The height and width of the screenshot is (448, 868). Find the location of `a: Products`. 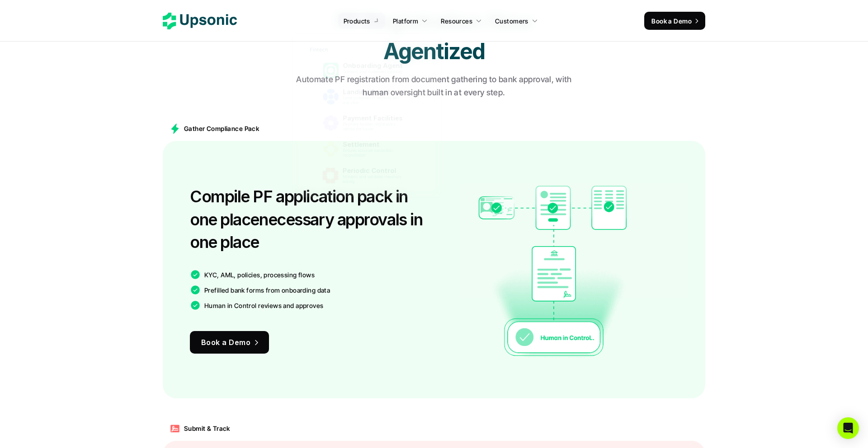

a: Products is located at coordinates (362, 21).